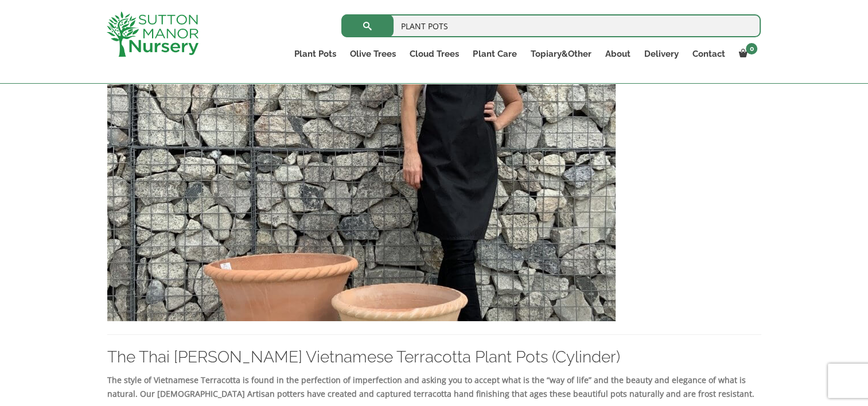  Describe the element at coordinates (708, 54) in the screenshot. I see `a: Contact` at that location.